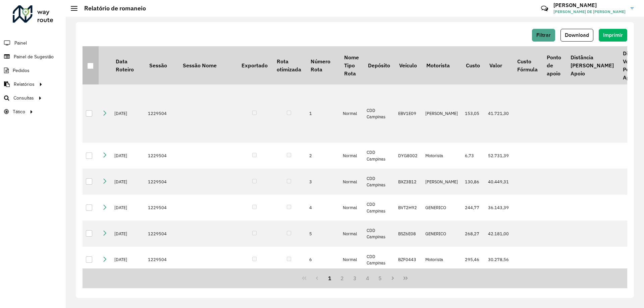 The height and width of the screenshot is (308, 644). Describe the element at coordinates (408, 156) in the screenshot. I see `td: DYG8002` at that location.